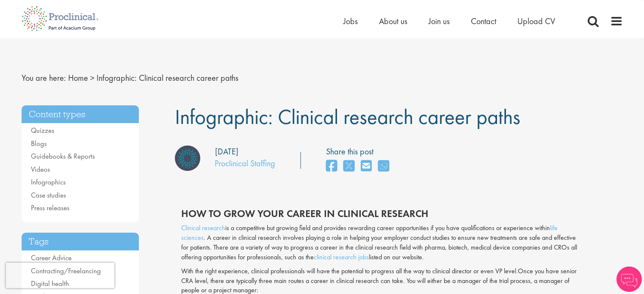 Image resolution: width=644 pixels, height=294 pixels. What do you see at coordinates (78, 78) in the screenshot?
I see `a: breadcrumb link` at bounding box center [78, 78].